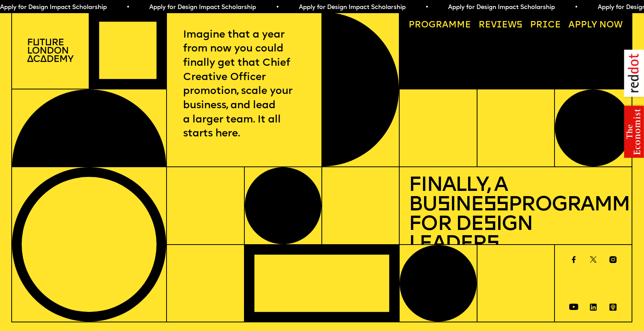 Image resolution: width=644 pixels, height=331 pixels. Describe the element at coordinates (440, 25) in the screenshot. I see `a: Programme` at that location.